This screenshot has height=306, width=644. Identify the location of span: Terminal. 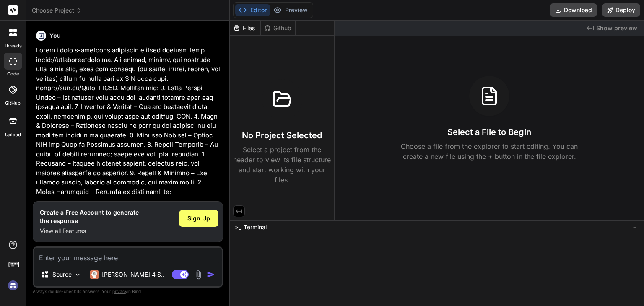
(255, 227).